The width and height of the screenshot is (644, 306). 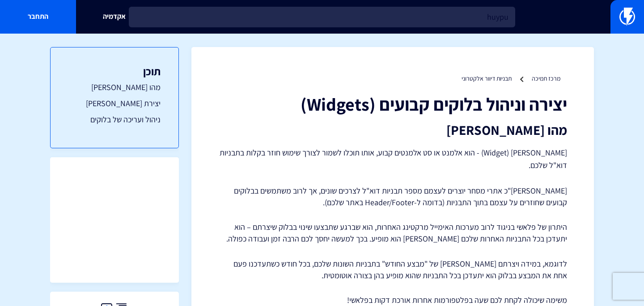 I want to click on h3: תוכן, so click(x=115, y=71).